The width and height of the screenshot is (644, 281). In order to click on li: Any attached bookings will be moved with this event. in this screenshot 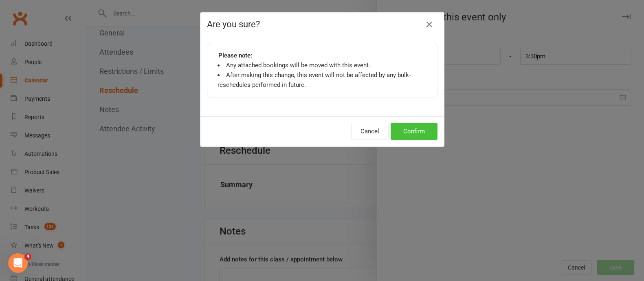, I will do `click(322, 65)`.